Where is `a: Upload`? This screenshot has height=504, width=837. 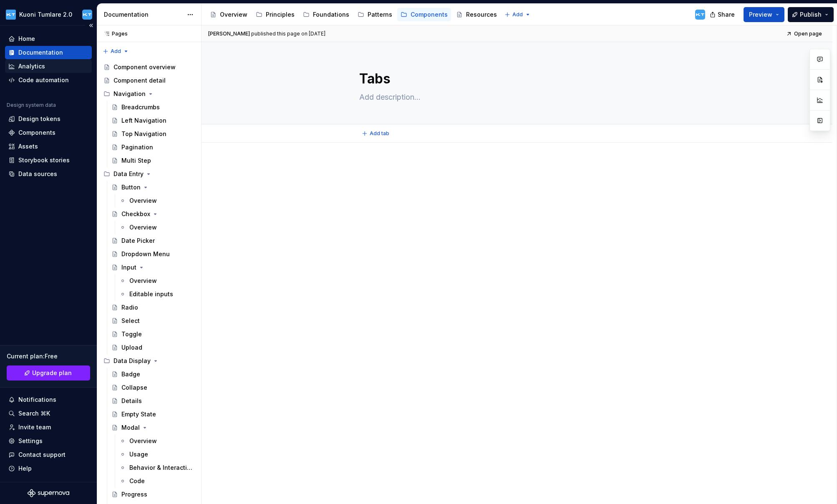
a: Upload is located at coordinates (153, 347).